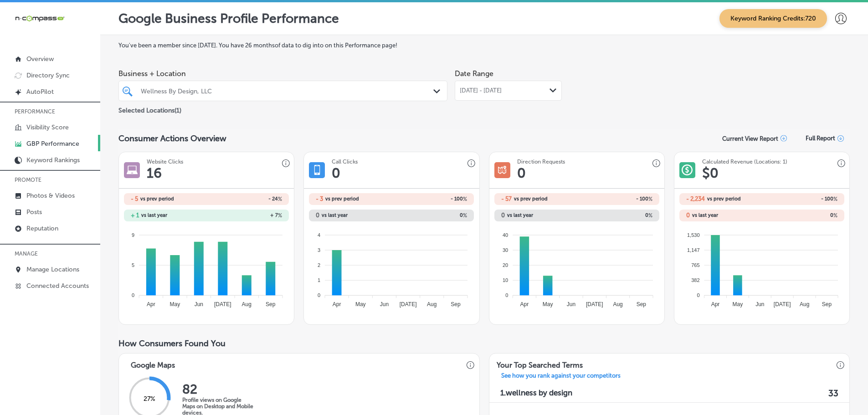 Image resolution: width=868 pixels, height=415 pixels. I want to click on span: 27 %, so click(149, 399).